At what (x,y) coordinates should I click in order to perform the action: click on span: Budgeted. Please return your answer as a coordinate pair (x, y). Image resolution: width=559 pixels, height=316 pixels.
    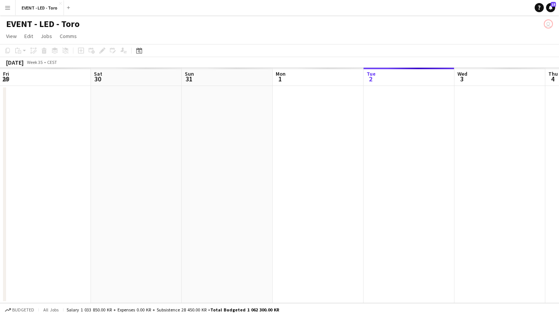
    Looking at the image, I should click on (23, 310).